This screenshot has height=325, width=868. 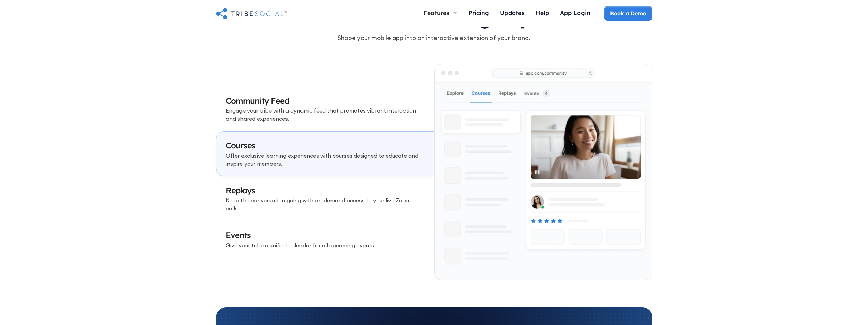 I want to click on div: Pricing, so click(x=479, y=13).